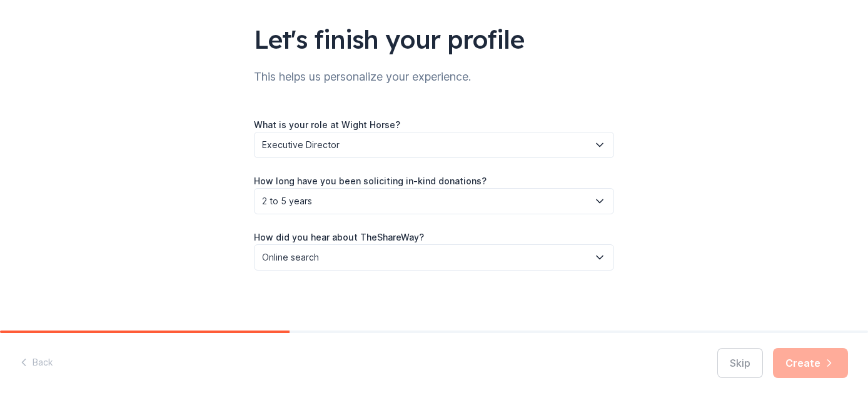  I want to click on button: Online search, so click(434, 258).